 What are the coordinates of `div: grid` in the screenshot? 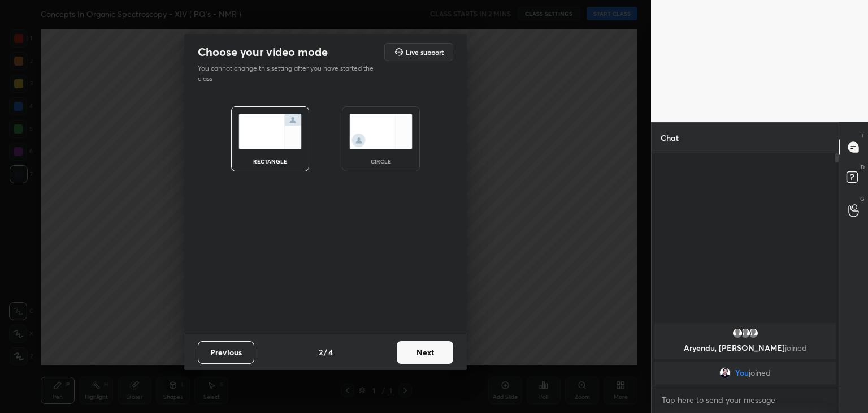 It's located at (745, 353).